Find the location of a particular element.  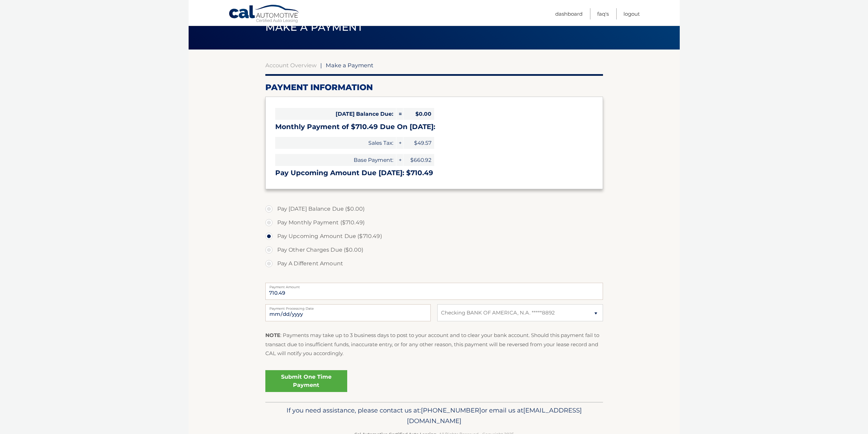

label: Payment Processing Date is located at coordinates (348, 307).